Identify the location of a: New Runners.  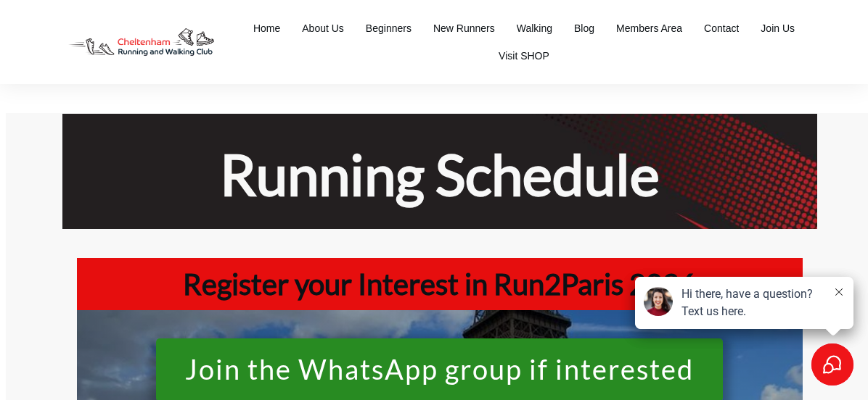
(464, 28).